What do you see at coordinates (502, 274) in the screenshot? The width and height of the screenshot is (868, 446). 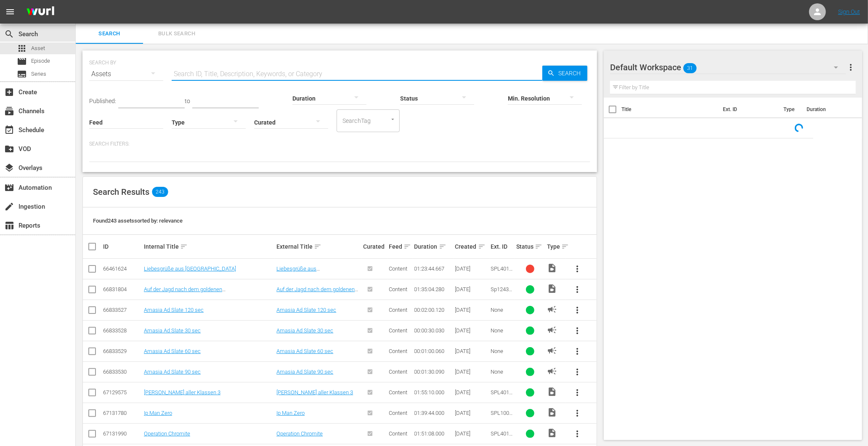 I see `span: SPL4013549019828` at bounding box center [502, 274].